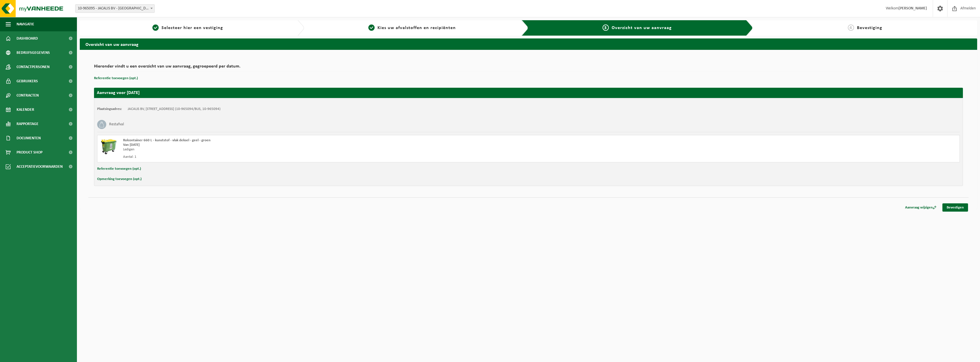 The height and width of the screenshot is (362, 980). I want to click on span: Rapportage, so click(28, 124).